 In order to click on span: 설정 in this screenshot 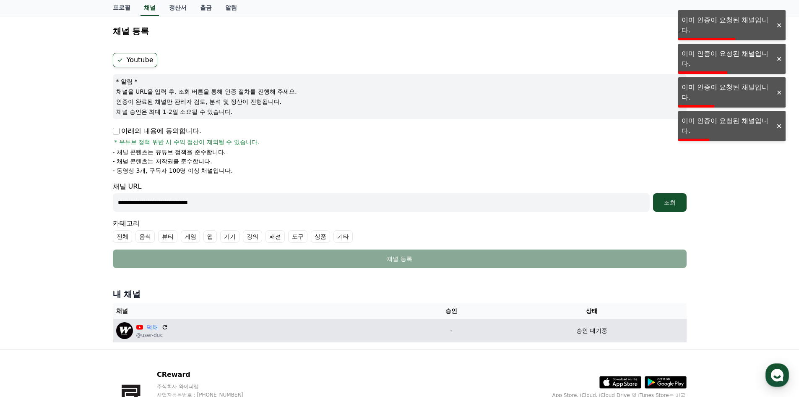, I will do `click(135, 282)`.